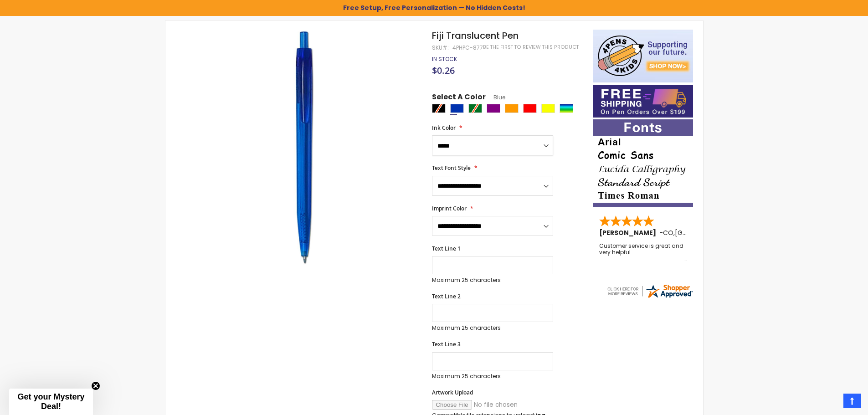 The width and height of the screenshot is (868, 415). What do you see at coordinates (668, 233) in the screenshot?
I see `span: CO` at bounding box center [668, 233].